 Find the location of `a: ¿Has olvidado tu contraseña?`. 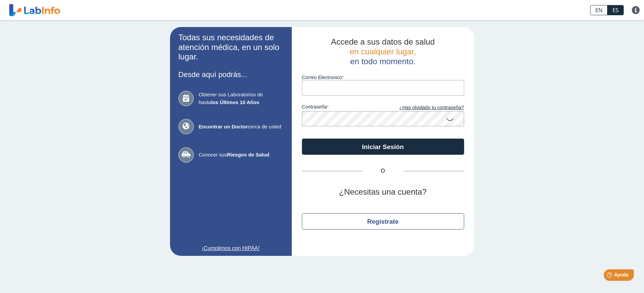

a: ¿Has olvidado tu contraseña? is located at coordinates (424, 108).